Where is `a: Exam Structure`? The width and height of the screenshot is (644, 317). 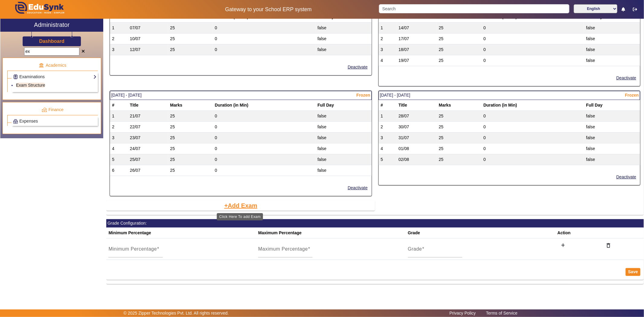 a: Exam Structure is located at coordinates (30, 85).